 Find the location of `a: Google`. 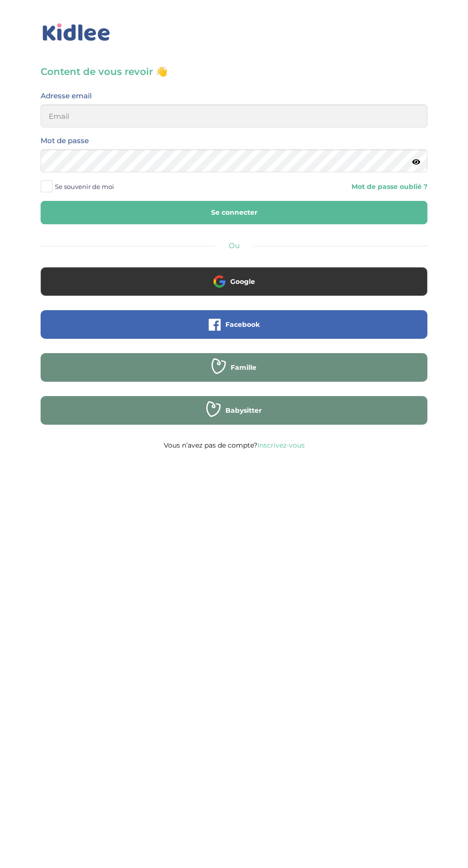

a: Google is located at coordinates (234, 288).